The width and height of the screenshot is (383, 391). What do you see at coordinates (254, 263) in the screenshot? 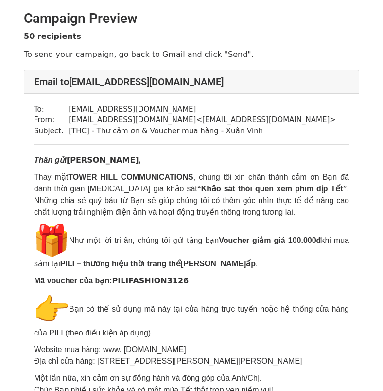
I see `b: p` at bounding box center [254, 263].